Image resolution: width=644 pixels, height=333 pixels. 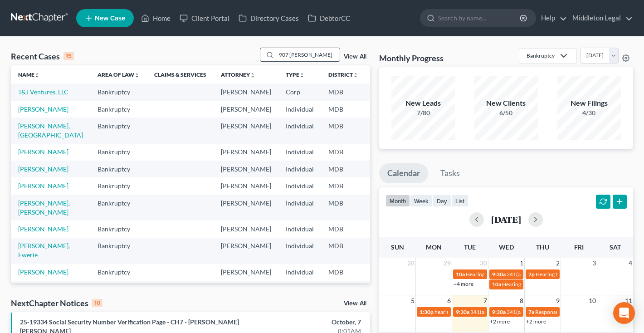 I want to click on span: 8, so click(x=521, y=301).